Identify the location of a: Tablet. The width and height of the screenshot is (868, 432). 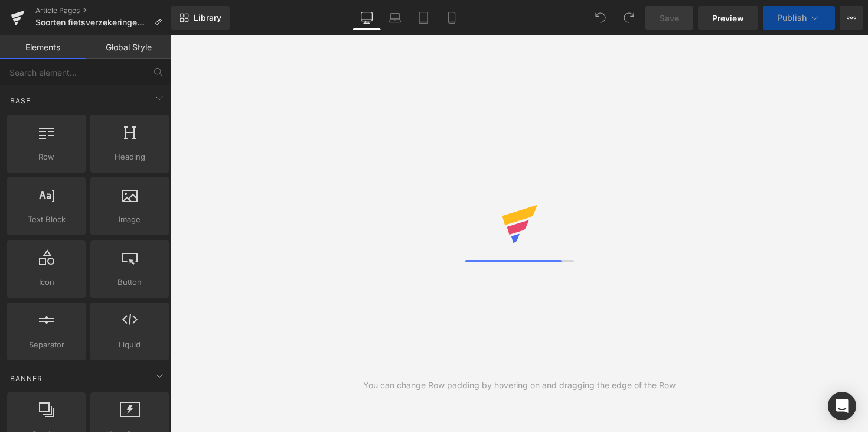
(423, 18).